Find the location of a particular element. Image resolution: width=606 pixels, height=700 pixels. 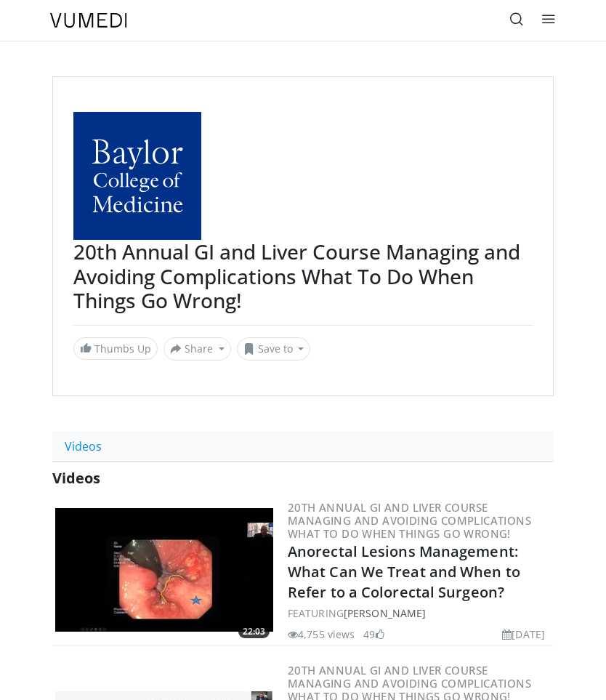

li: 4,755 views is located at coordinates (321, 634).